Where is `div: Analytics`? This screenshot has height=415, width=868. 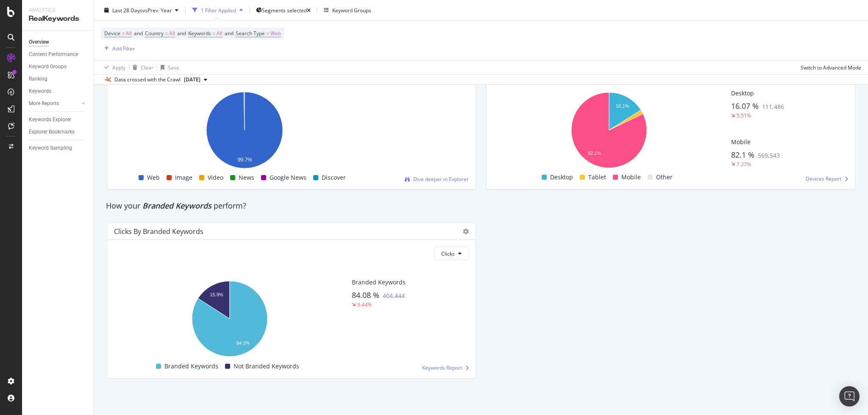 div: Analytics is located at coordinates (57, 11).